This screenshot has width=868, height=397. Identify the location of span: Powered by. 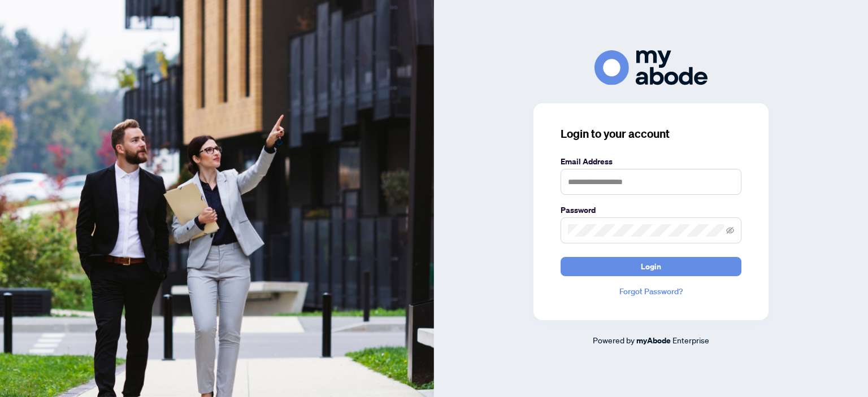
(614, 340).